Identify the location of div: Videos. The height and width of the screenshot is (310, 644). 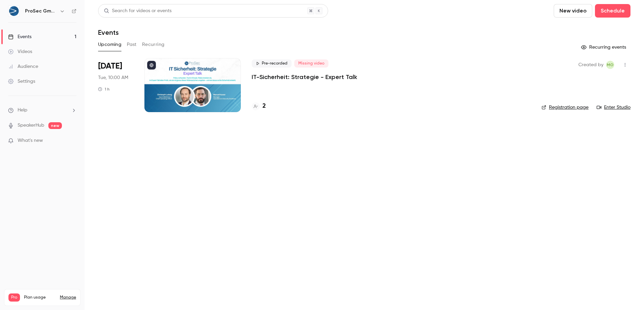
(20, 52).